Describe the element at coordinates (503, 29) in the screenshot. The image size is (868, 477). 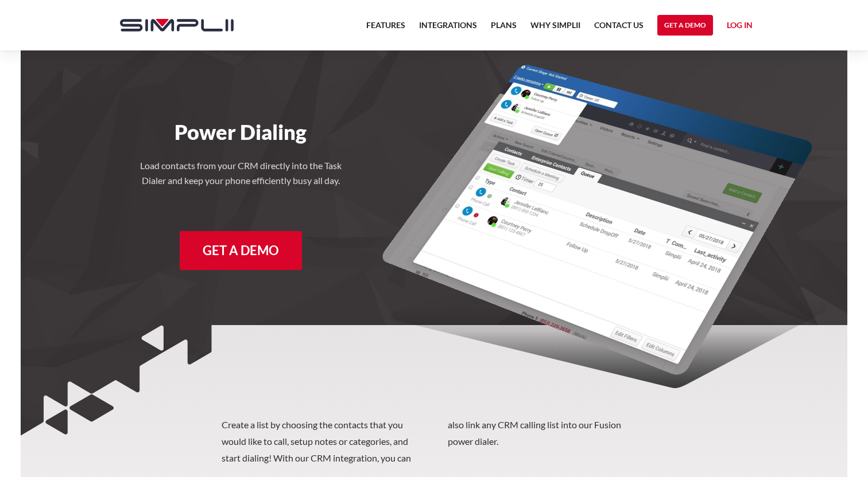
I see `a: Plans` at that location.